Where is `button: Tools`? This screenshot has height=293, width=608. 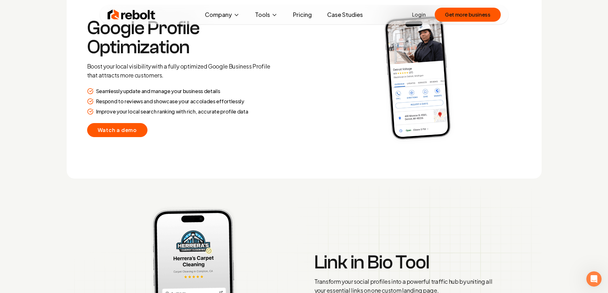 button: Tools is located at coordinates (266, 15).